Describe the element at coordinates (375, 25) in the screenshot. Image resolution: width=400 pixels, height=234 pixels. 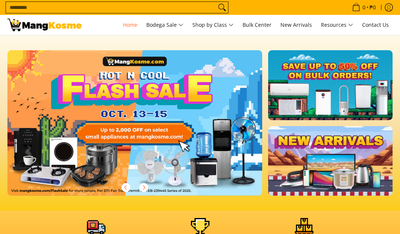
I see `a: Contact Us` at that location.